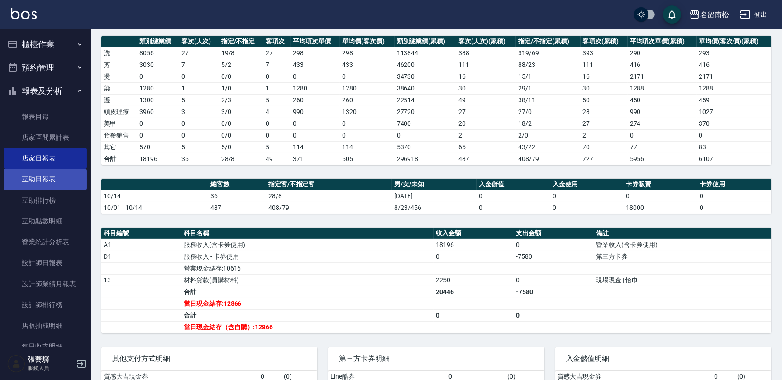  What do you see at coordinates (119, 112) in the screenshot?
I see `td: 頭皮理療` at bounding box center [119, 112].